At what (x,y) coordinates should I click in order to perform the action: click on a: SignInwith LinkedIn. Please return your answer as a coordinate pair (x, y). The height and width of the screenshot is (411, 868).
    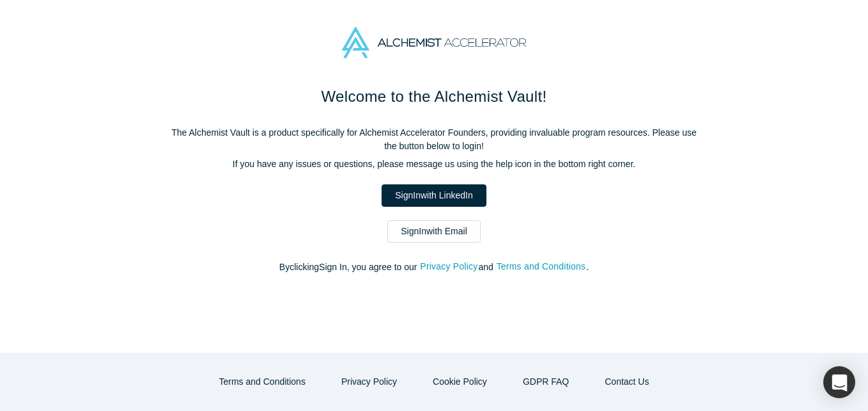
    Looking at the image, I should click on (433, 195).